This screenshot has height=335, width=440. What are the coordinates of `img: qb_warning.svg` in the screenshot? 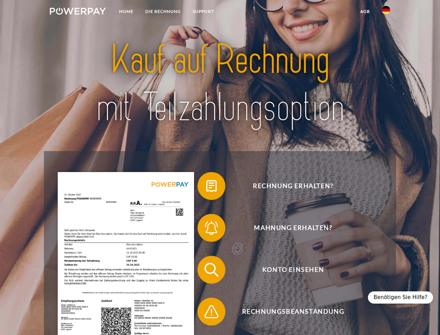 It's located at (212, 311).